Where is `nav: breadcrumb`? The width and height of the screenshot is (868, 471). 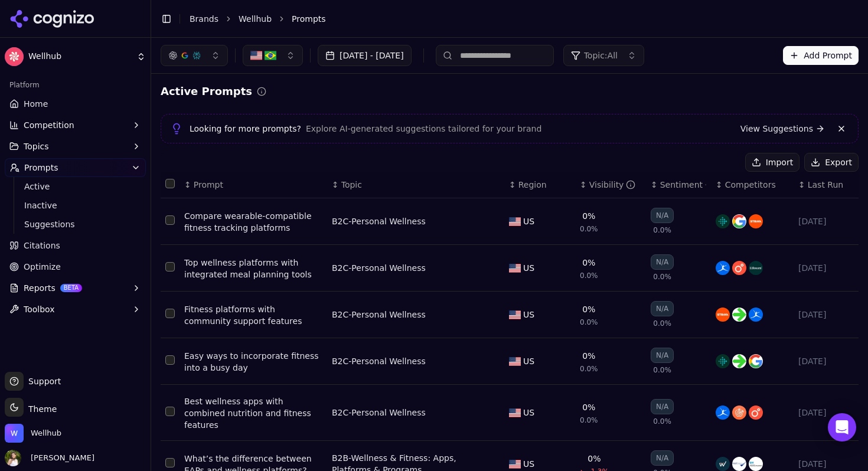
nav: breadcrumb is located at coordinates (512, 19).